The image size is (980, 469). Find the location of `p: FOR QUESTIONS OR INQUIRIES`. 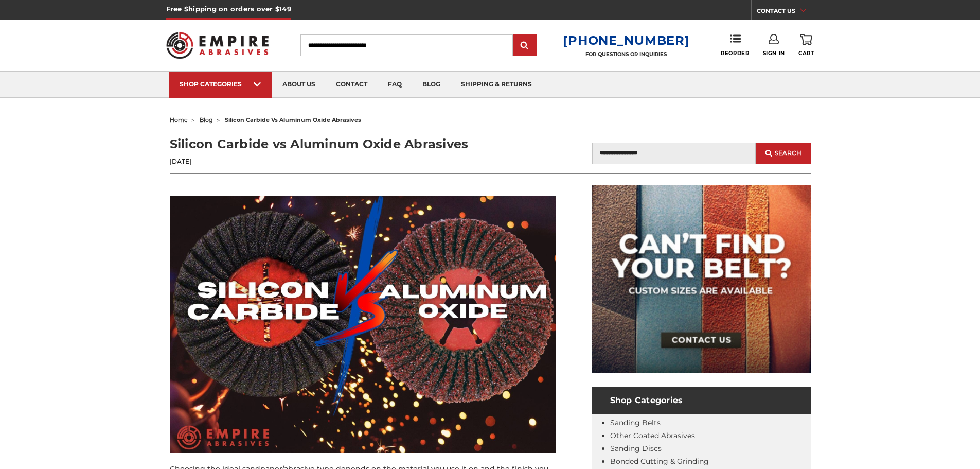

p: FOR QUESTIONS OR INQUIRIES is located at coordinates (626, 54).